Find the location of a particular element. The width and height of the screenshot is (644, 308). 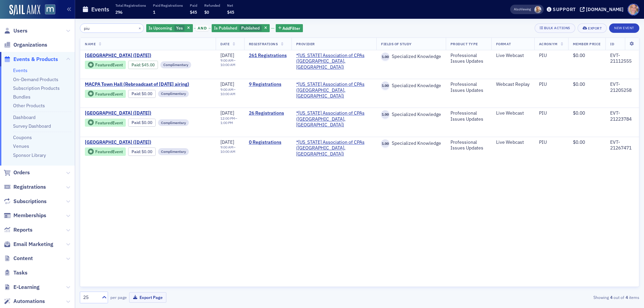

span: 1 is located at coordinates (154, 12).